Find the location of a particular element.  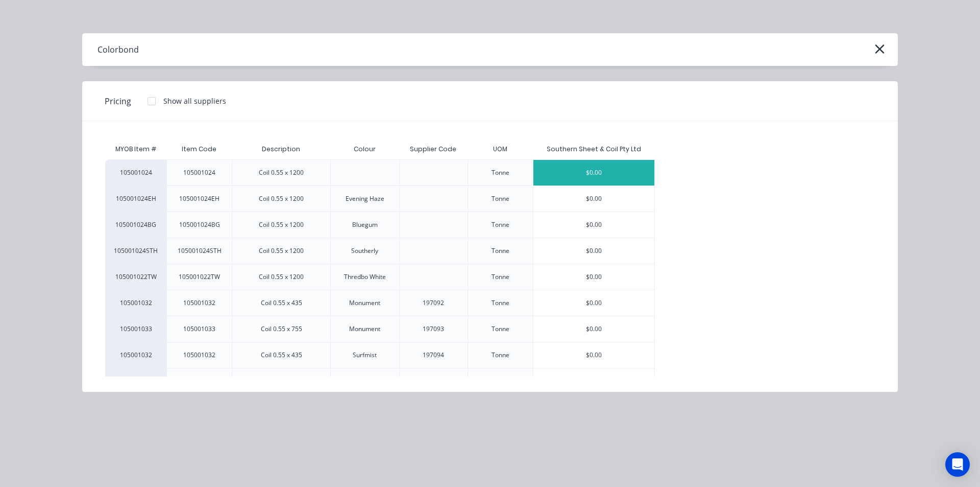

div: 197092 is located at coordinates (433, 303).